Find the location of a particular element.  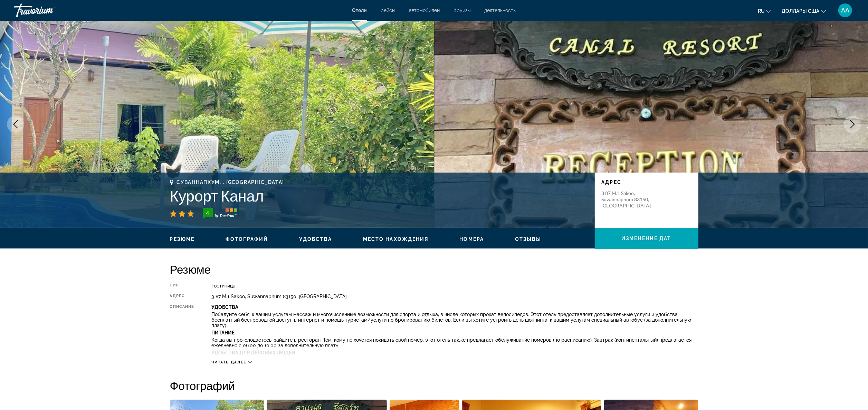

button: Изменение языка is located at coordinates (764, 11).